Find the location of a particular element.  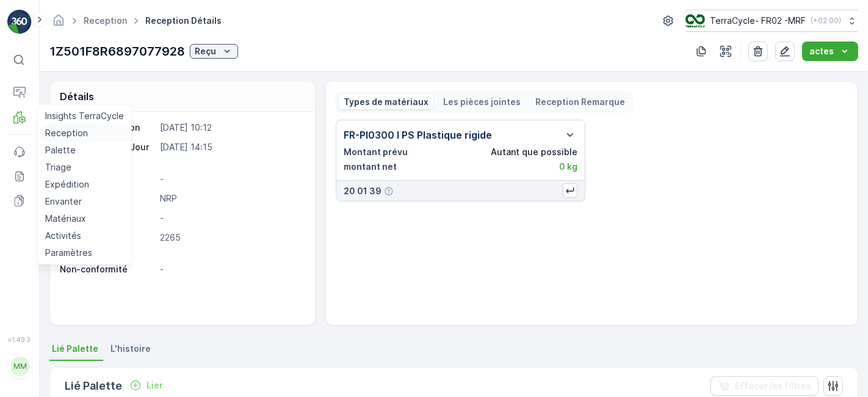

button: actes is located at coordinates (830, 51).